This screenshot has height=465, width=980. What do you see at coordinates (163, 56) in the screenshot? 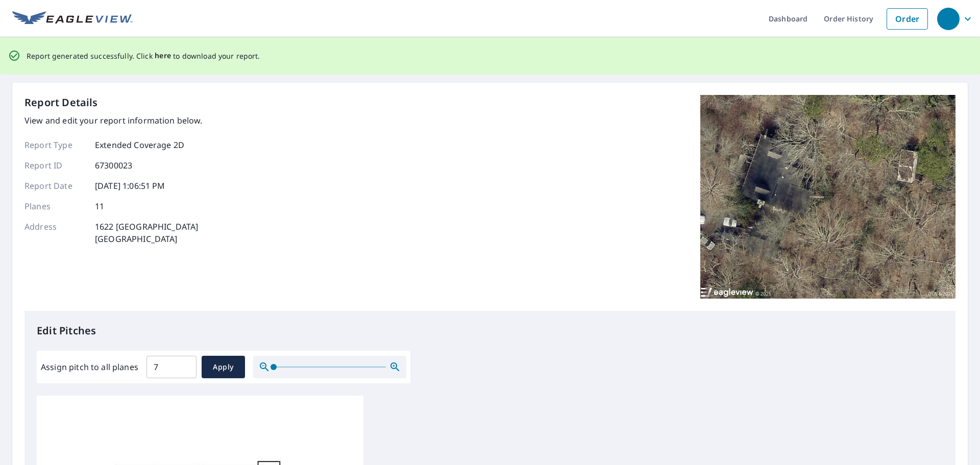
I see `button: here` at bounding box center [163, 56].